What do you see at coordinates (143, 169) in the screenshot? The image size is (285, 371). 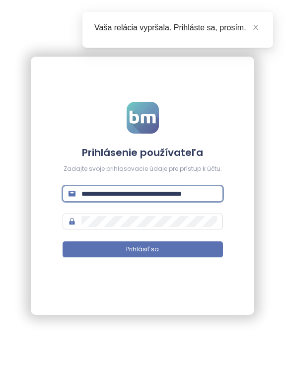 I see `div: Zadajte svoje prihlasovacie údaje pre prístup k účtu.` at bounding box center [143, 169].